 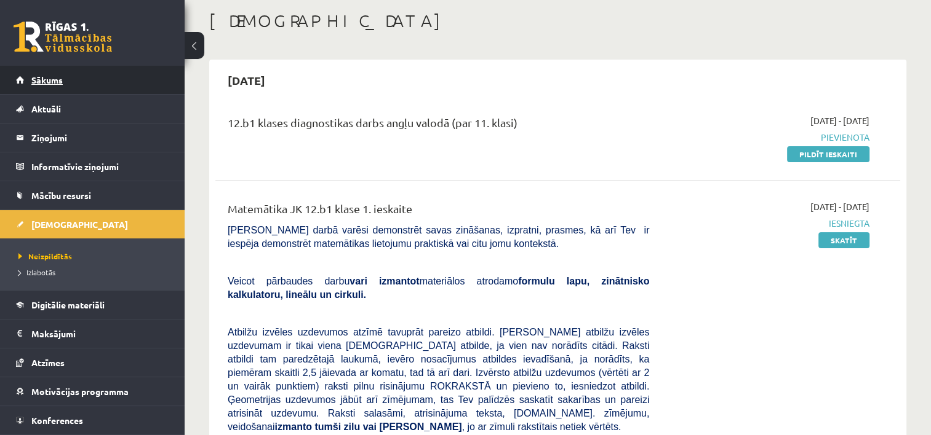 I want to click on div: Matemātika JK 12.b1 klase 1. ieskaite, so click(x=438, y=212).